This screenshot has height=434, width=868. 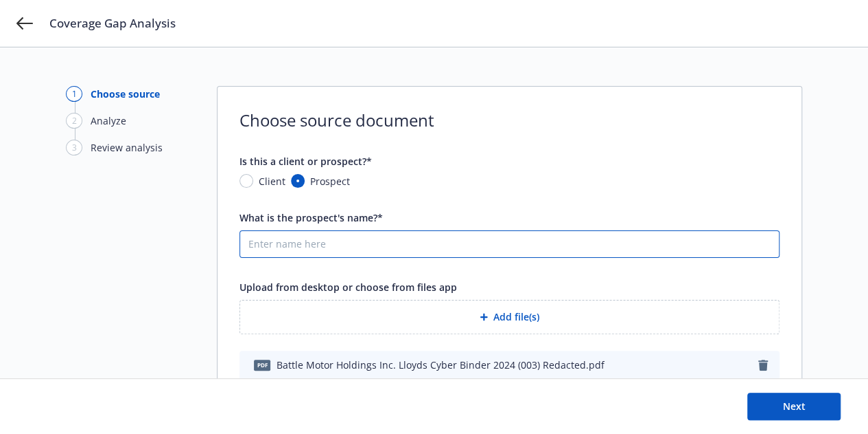 I want to click on button: Add file(s), so click(x=510, y=317).